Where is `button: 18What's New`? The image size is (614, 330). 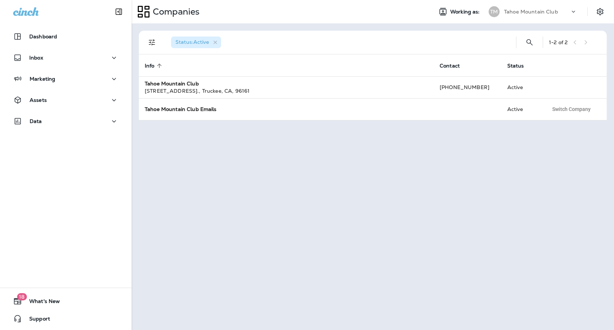
button: 18What's New is located at coordinates (66, 302).